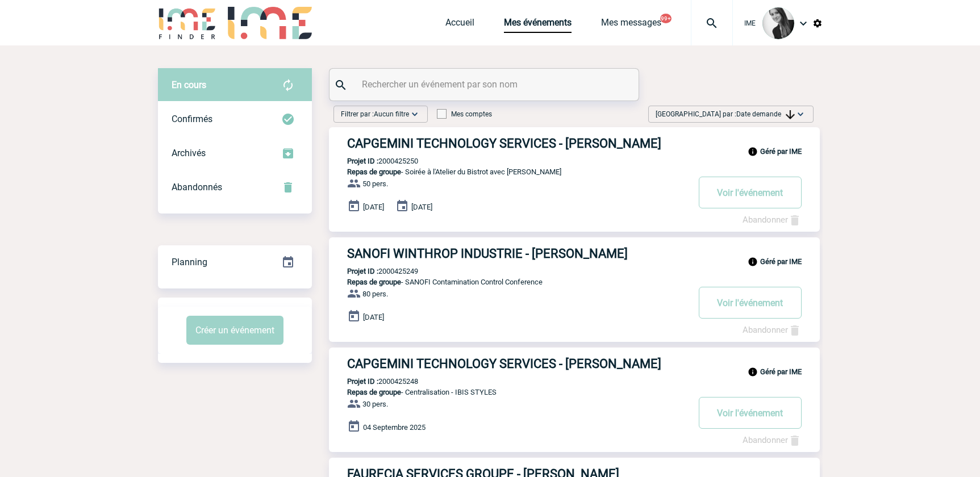  What do you see at coordinates (375, 404) in the screenshot?
I see `span: 30 pers.` at bounding box center [375, 404].